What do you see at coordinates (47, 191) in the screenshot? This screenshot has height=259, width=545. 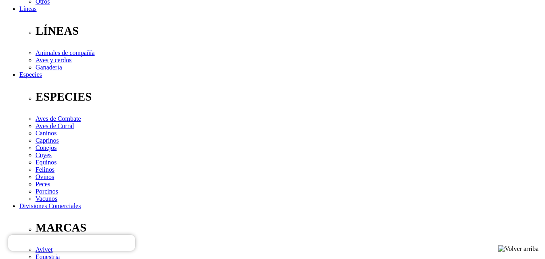 I see `a: Porcinos` at bounding box center [47, 191].